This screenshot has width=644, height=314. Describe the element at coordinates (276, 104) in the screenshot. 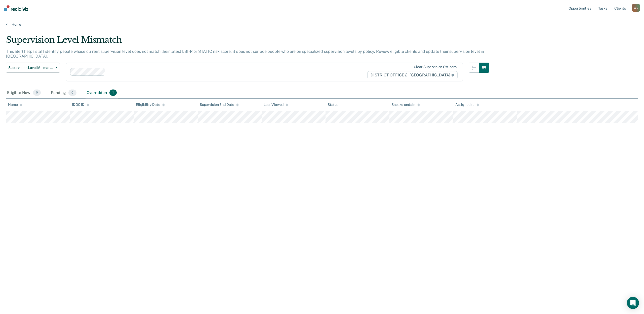

I see `div: Last Viewed` at that location.